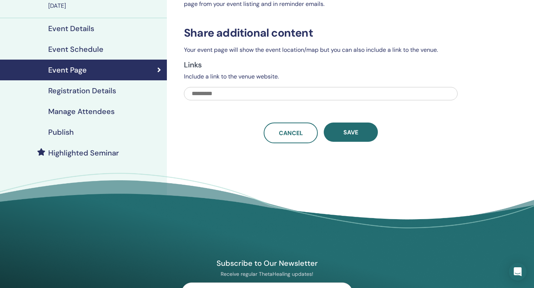  I want to click on button: Save, so click(351, 132).